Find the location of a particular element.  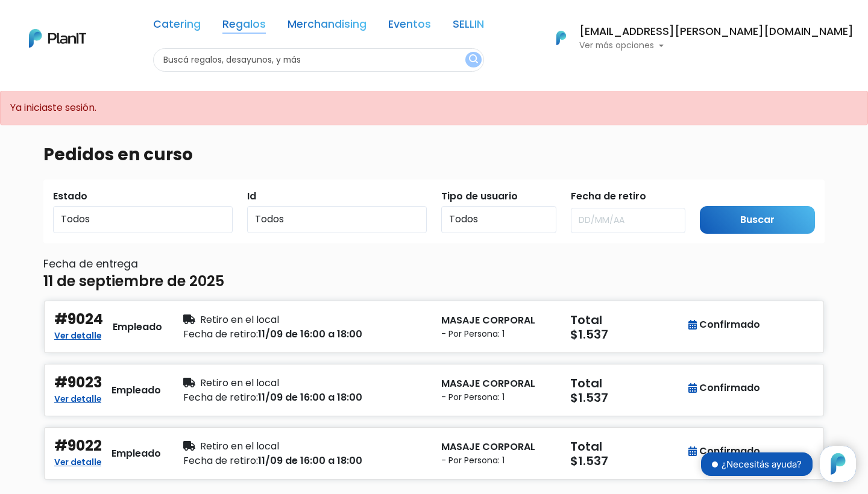

a: Merchandising is located at coordinates (327, 27).